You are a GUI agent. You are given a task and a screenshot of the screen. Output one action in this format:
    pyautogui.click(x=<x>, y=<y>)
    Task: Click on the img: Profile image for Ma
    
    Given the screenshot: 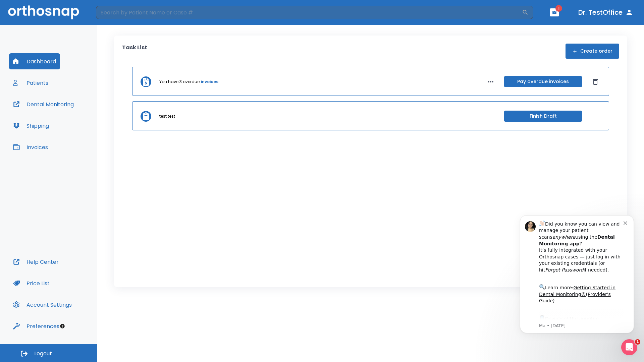 What is the action you would take?
    pyautogui.click(x=20, y=20)
    